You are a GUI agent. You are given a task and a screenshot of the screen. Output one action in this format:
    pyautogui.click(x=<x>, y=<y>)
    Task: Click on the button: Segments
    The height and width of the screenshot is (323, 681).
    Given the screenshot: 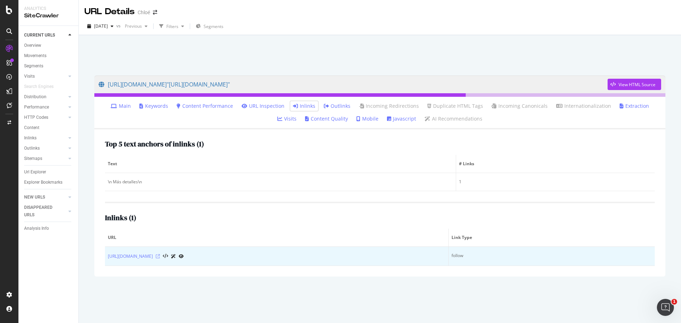 What is the action you would take?
    pyautogui.click(x=210, y=26)
    